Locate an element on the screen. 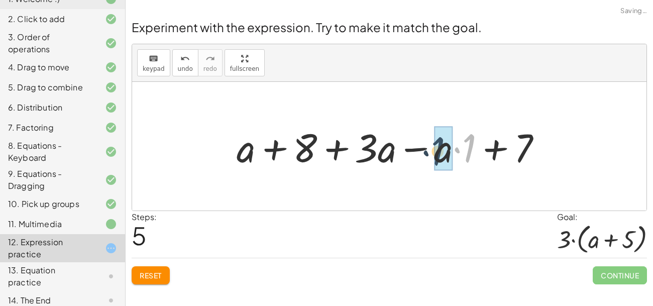  div: 5. Drag to combine is located at coordinates (48, 87).